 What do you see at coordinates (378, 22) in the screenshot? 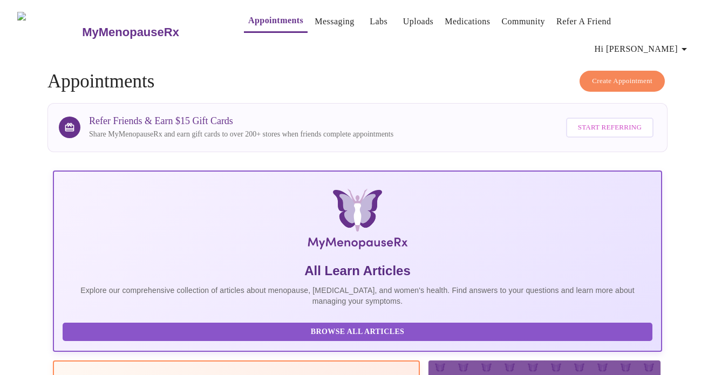
I see `a: Labs` at bounding box center [378, 22].